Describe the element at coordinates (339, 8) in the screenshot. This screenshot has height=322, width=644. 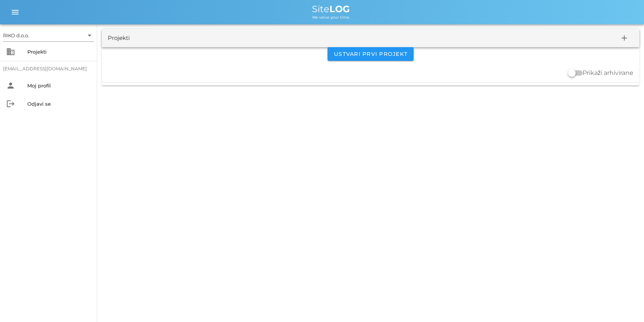
I see `b: LOG` at that location.